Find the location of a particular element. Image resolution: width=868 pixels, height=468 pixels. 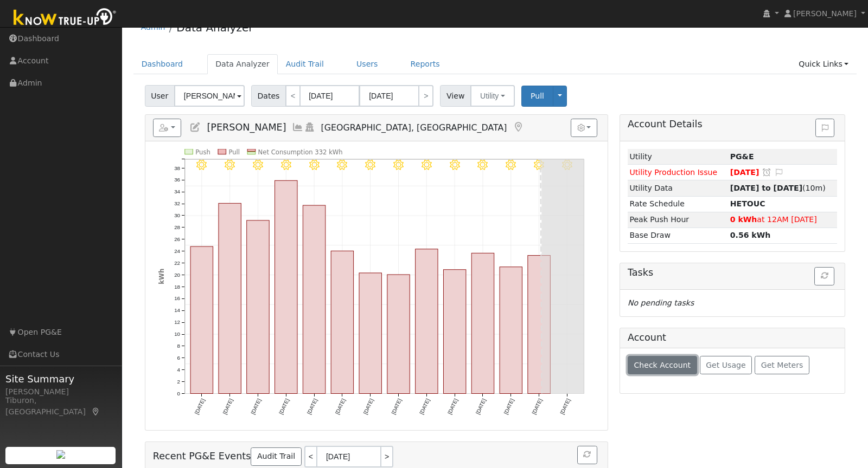

a: Data Analyzer is located at coordinates (215, 28).